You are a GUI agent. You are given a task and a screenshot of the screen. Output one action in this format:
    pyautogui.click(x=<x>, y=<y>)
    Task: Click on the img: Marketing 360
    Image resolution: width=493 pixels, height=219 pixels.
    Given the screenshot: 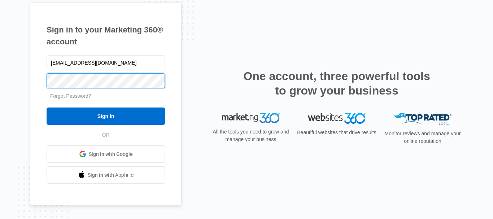 What is the action you would take?
    pyautogui.click(x=251, y=118)
    